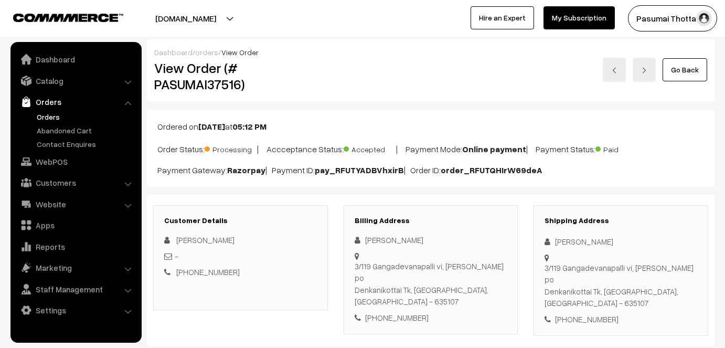 The width and height of the screenshot is (725, 348). Describe the element at coordinates (76, 246) in the screenshot. I see `a: Reports` at that location.